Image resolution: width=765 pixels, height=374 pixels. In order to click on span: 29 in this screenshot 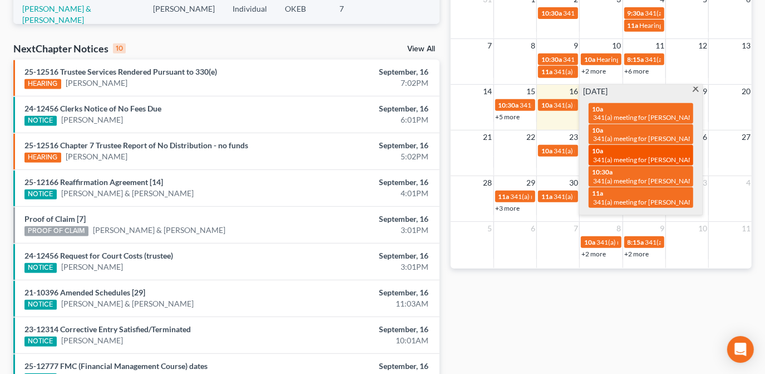, I will do `click(531, 183)`.